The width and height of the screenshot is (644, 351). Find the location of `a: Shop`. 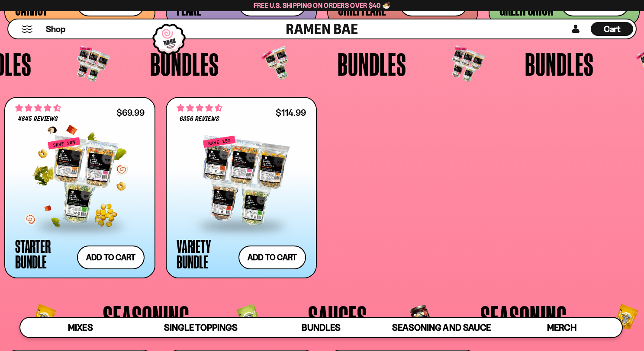

a: Shop is located at coordinates (55, 29).